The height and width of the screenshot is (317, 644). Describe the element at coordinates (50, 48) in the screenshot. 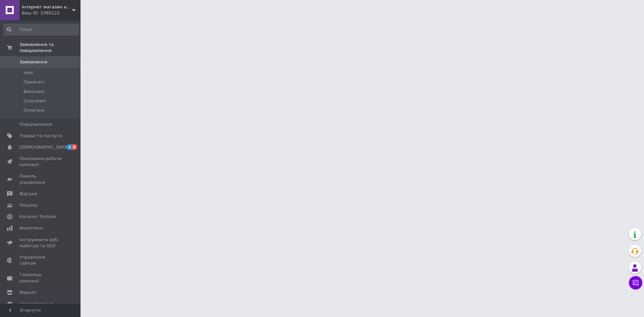

I see `span: Замовлення та повідомлення` at that location.